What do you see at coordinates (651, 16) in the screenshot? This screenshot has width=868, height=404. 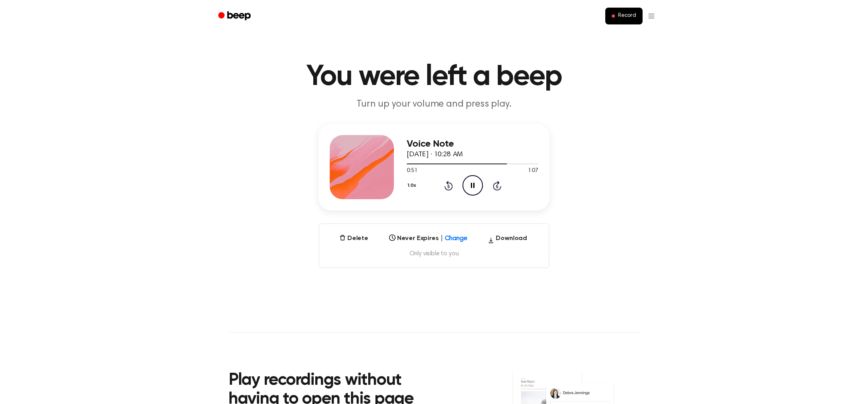 I see `button: Open menu` at bounding box center [651, 16].